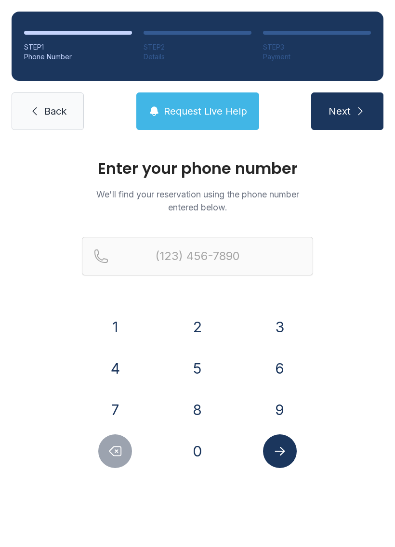 This screenshot has width=395, height=547. What do you see at coordinates (198, 201) in the screenshot?
I see `p: We'll find your reservation using the phone number entered below.` at bounding box center [198, 201].